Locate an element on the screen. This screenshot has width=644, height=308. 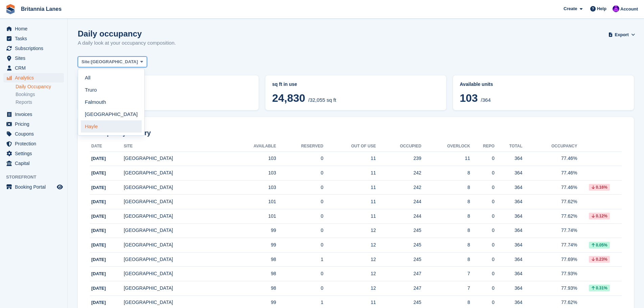
h2: Occupancy history is located at coordinates (356, 133).